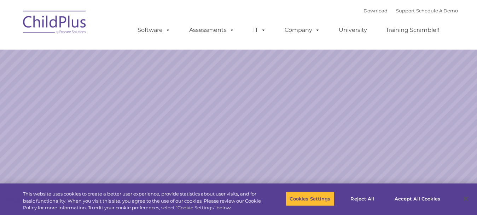 Image resolution: width=477 pixels, height=215 pixels. What do you see at coordinates (212, 30) in the screenshot?
I see `a: Assessments` at bounding box center [212, 30].